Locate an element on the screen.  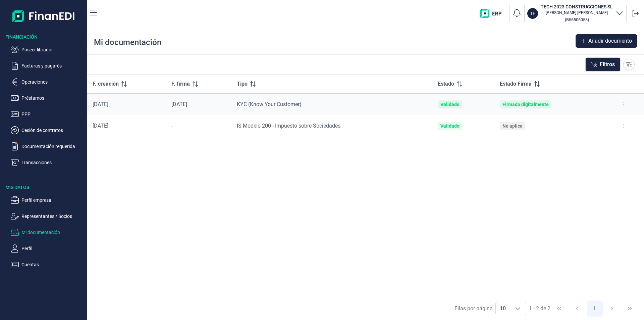
h3: TECH 2023 CONSTRUCCIONES SL is located at coordinates (577, 7).